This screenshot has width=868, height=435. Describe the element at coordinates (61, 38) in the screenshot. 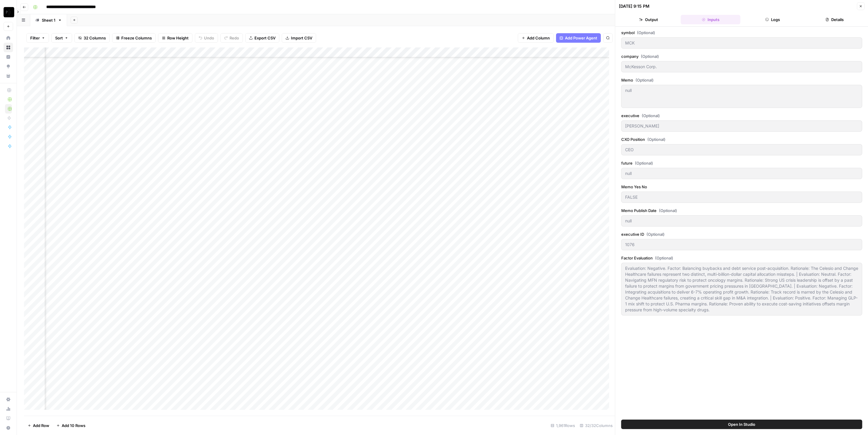

I see `button: Sort` at that location.